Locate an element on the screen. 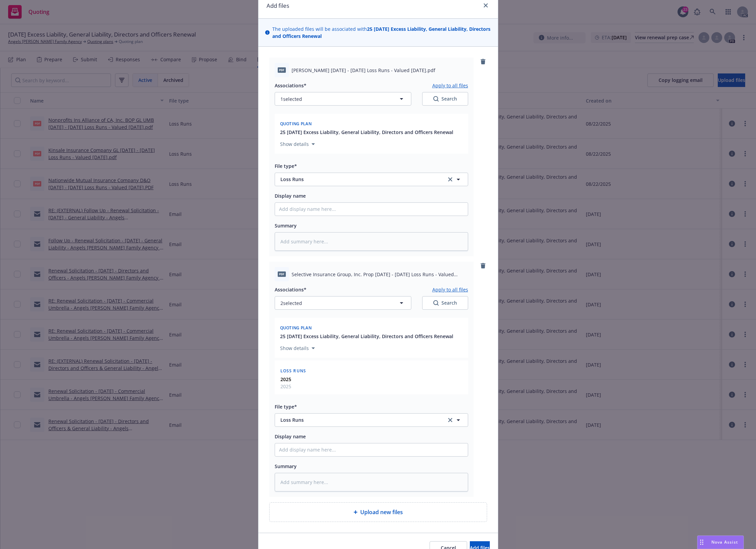  button: 1selected is located at coordinates (343, 99).